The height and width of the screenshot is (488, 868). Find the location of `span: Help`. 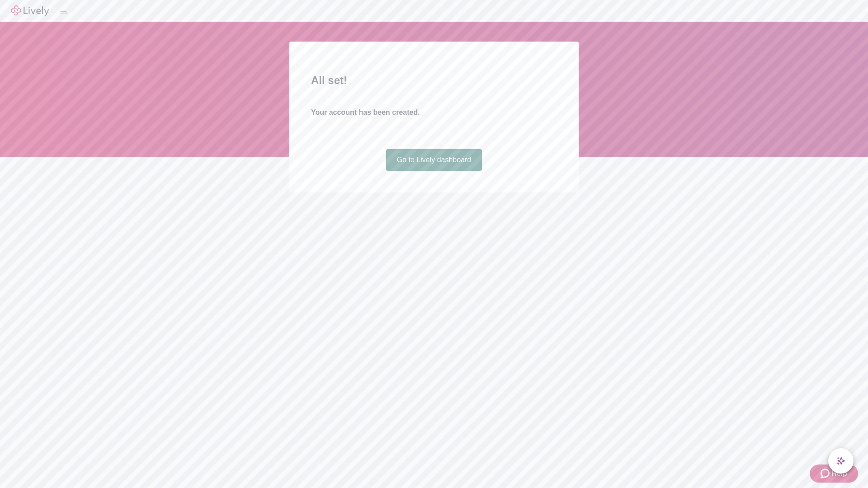

span: Help is located at coordinates (839, 474).